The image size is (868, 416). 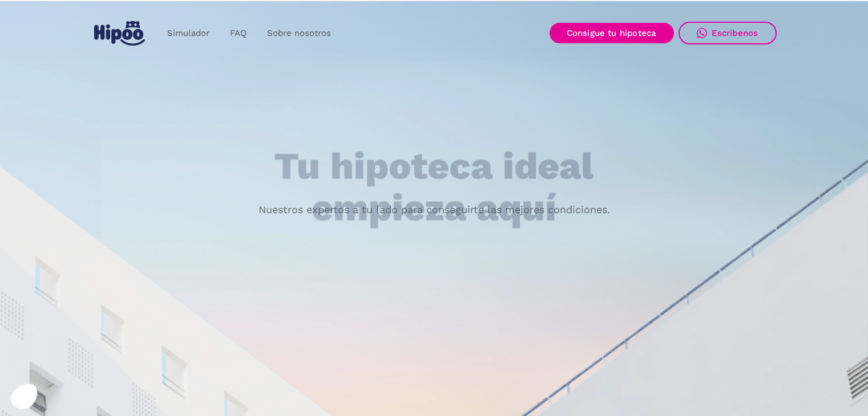 I want to click on a: Escríbenos, so click(x=727, y=33).